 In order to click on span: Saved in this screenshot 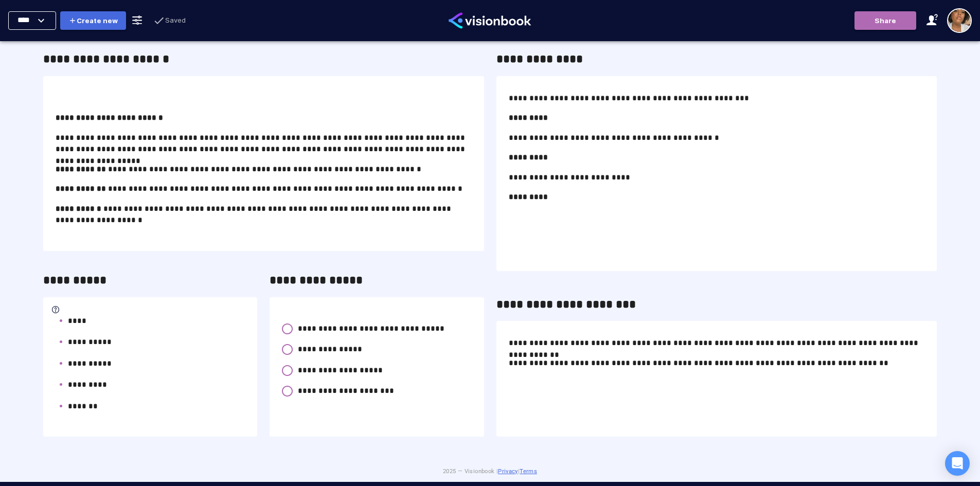, I will do `click(169, 20)`.